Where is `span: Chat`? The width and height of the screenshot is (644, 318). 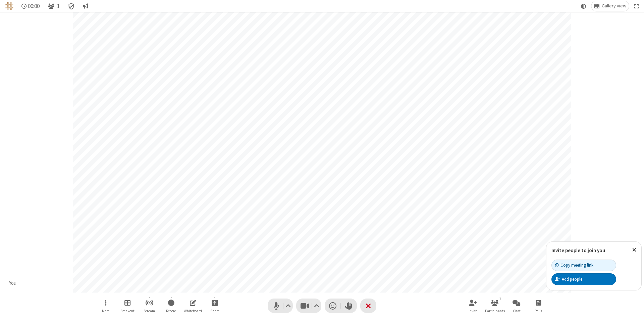 span: Chat is located at coordinates (517, 311).